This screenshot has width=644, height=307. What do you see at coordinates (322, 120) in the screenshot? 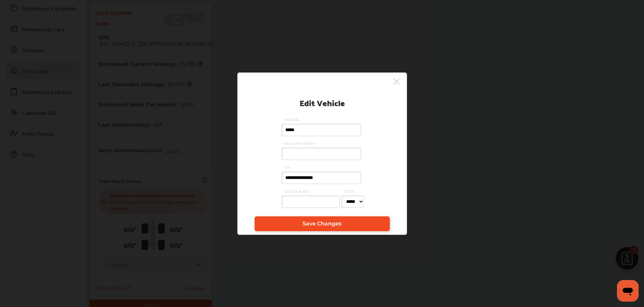
I see `span: MILEAGE` at bounding box center [322, 120].